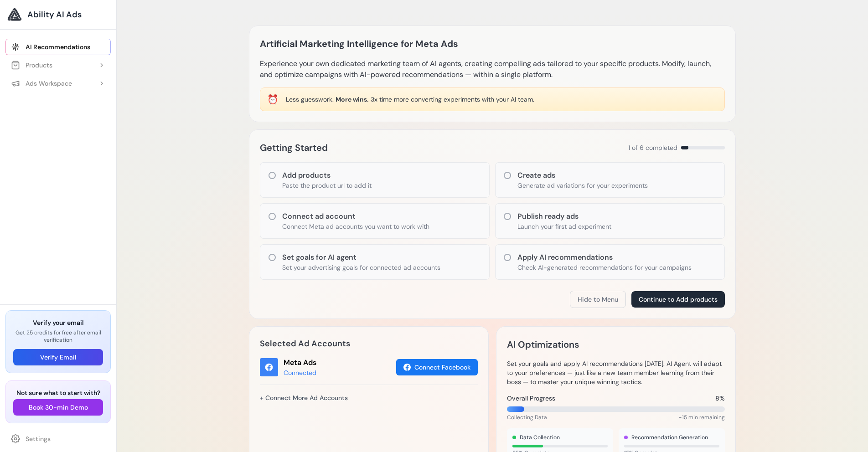 Image resolution: width=868 pixels, height=452 pixels. Describe the element at coordinates (356, 216) in the screenshot. I see `h3: Connect ad account` at that location.